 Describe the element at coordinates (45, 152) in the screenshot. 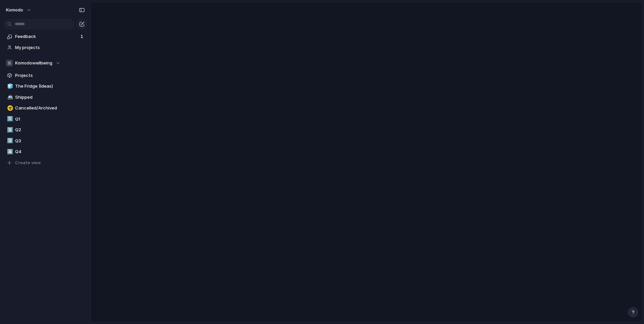

I see `a: 4️⃣Q4` at that location.